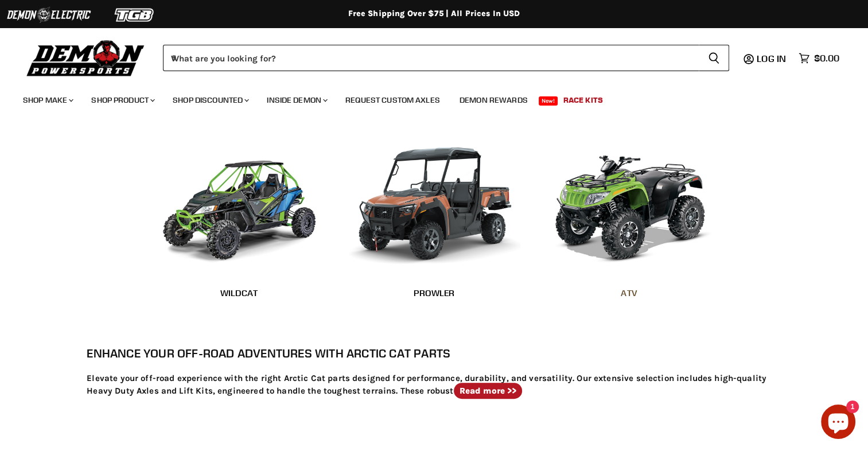  What do you see at coordinates (771, 58) in the screenshot?
I see `span: Log in` at bounding box center [771, 58].